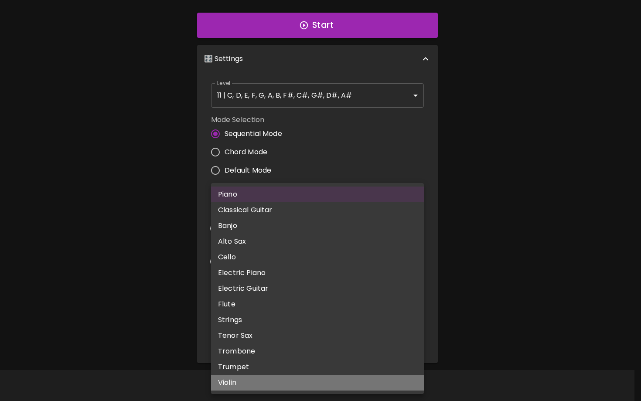 This screenshot has width=641, height=401. Describe the element at coordinates (317, 351) in the screenshot. I see `li: Trombone` at that location.